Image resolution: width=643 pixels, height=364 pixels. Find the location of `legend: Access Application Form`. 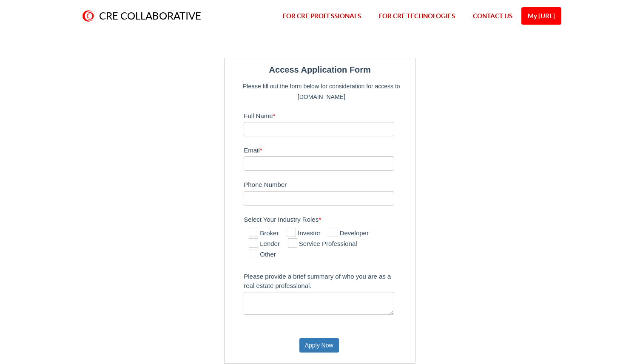

legend: Access Application Form is located at coordinates (320, 70).